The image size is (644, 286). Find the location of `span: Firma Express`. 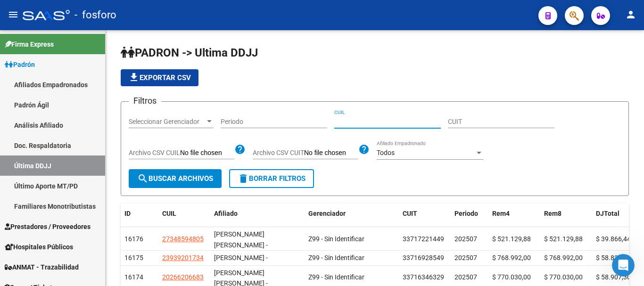

span: Firma Express is located at coordinates (29, 44).